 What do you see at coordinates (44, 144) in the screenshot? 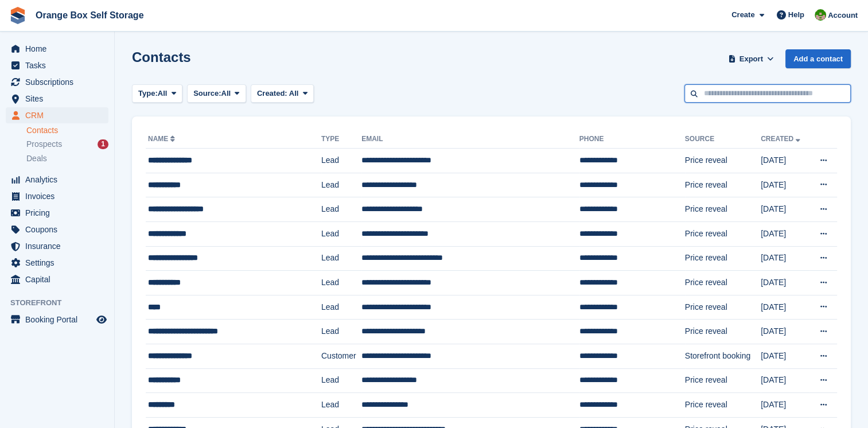
I see `span: Prospects` at bounding box center [44, 144].